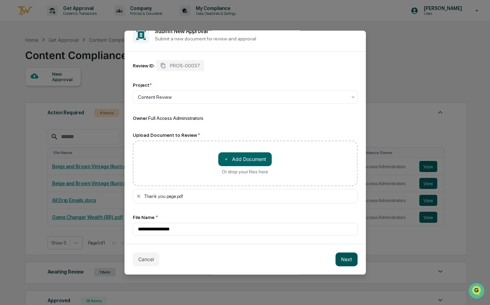 This screenshot has width=490, height=305. I want to click on span: Pylon, so click(76, 119).